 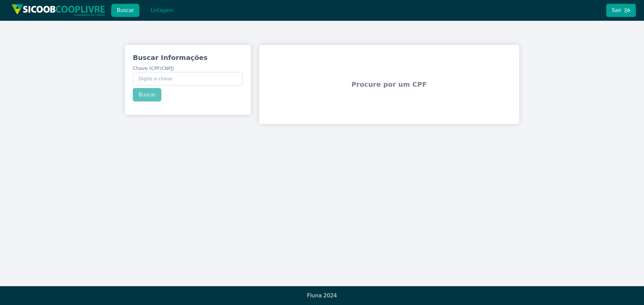 I want to click on span: Chave (CPF/CNPJ), so click(x=153, y=69).